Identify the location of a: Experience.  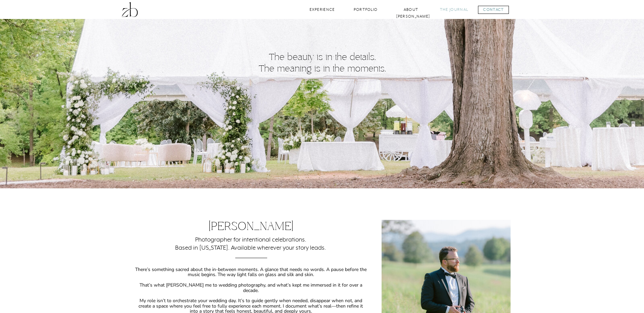
(322, 9).